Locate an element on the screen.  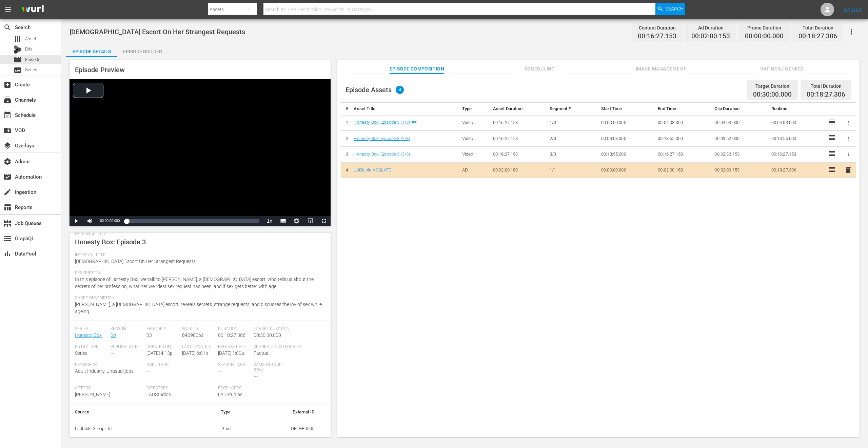
span: Search Tags: is located at coordinates (234, 366).